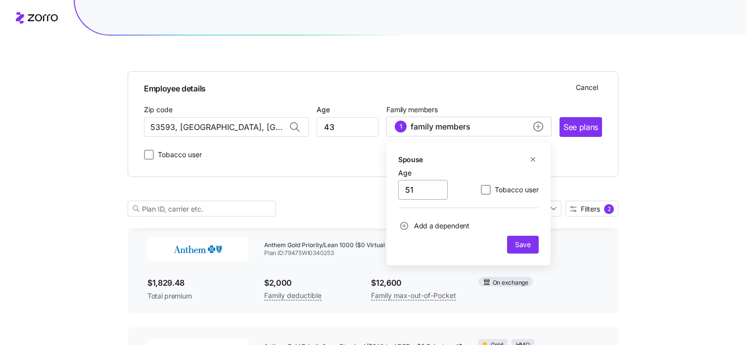  Describe the element at coordinates (198, 283) in the screenshot. I see `span: $1,829.48` at that location.